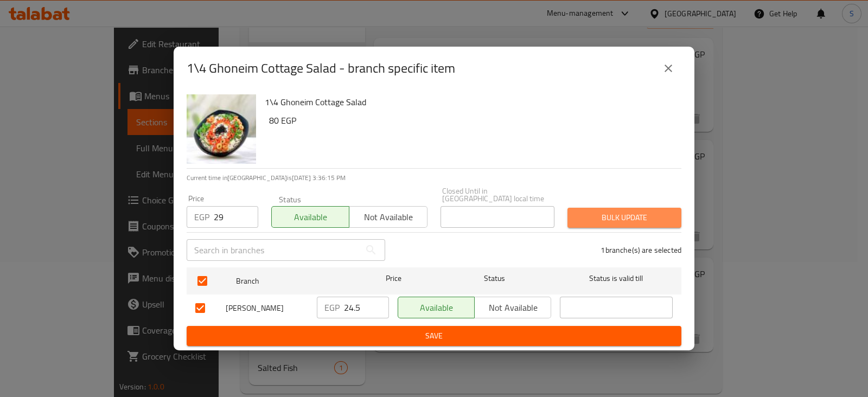 The height and width of the screenshot is (397, 868). Describe the element at coordinates (434, 336) in the screenshot. I see `span: Save` at that location.